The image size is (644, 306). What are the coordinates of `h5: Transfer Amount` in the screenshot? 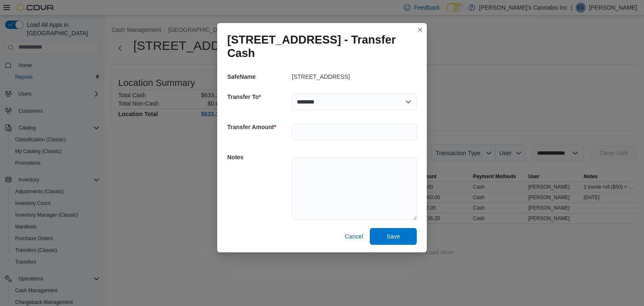 It's located at (258, 127).